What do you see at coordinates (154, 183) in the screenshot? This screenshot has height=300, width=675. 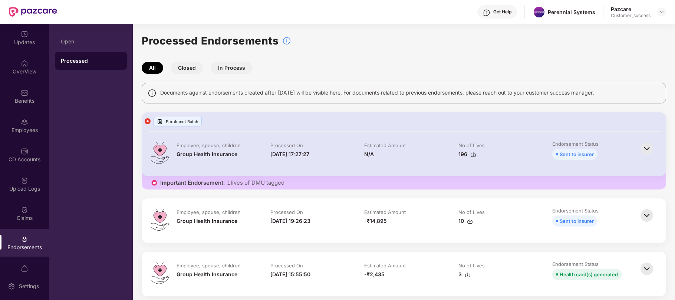 I see `img: icon` at bounding box center [154, 183].